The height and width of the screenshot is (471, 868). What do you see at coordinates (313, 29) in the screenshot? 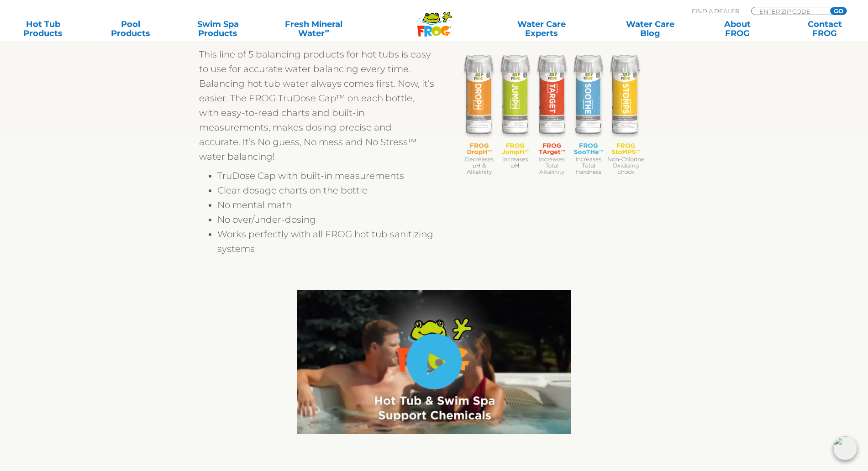
I see `a: Fresh MineralWater∞` at bounding box center [313, 29].